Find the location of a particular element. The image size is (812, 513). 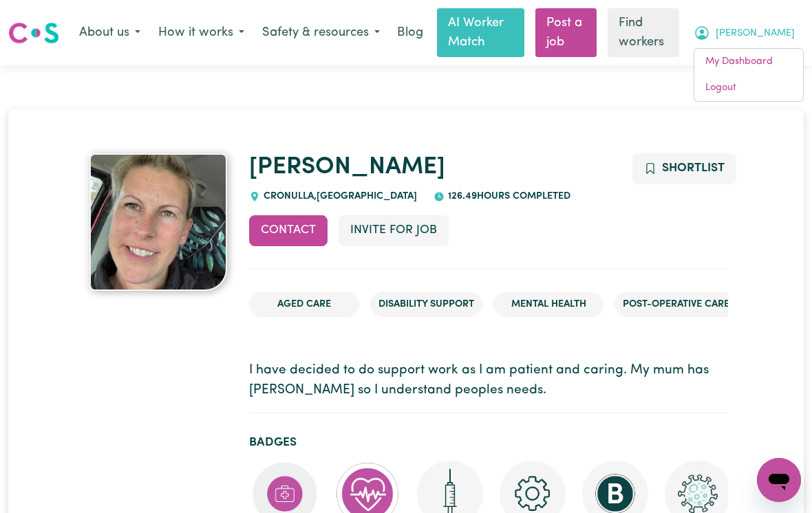

button: My Account is located at coordinates (743, 33).